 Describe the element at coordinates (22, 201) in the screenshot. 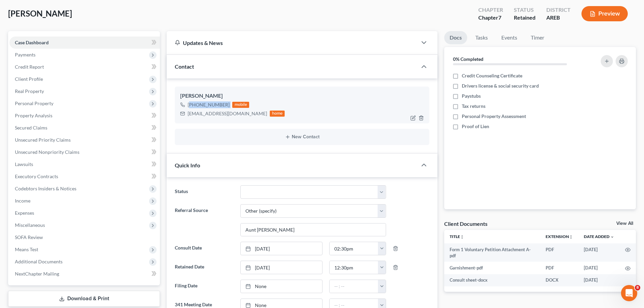

I see `span: Income` at that location.